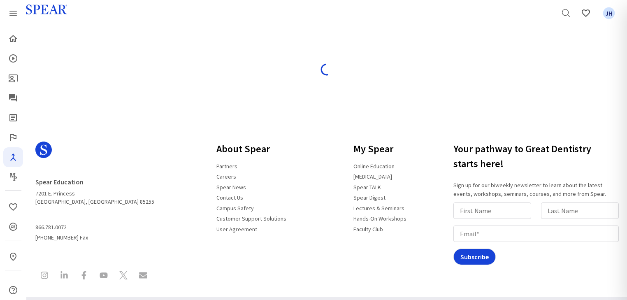 This screenshot has width=627, height=300. I want to click on input: First Name, so click(492, 211).